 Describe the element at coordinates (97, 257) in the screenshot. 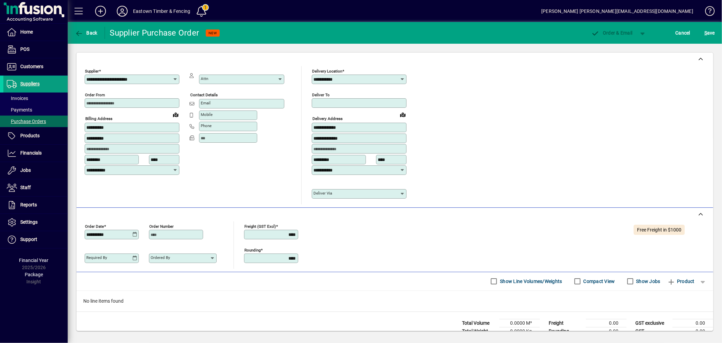

I see `mat-label: Required by` at that location.